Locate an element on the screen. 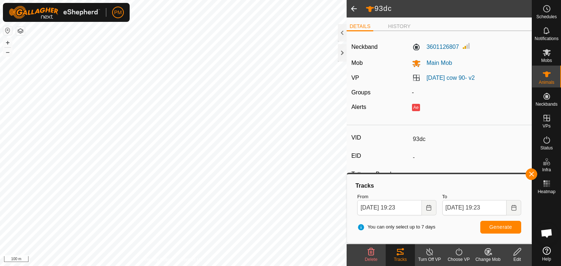  li: DETAILS is located at coordinates (360, 27).